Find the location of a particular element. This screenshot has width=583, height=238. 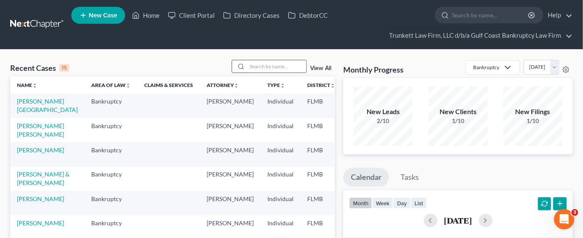

a: Client Portal is located at coordinates (191, 15).